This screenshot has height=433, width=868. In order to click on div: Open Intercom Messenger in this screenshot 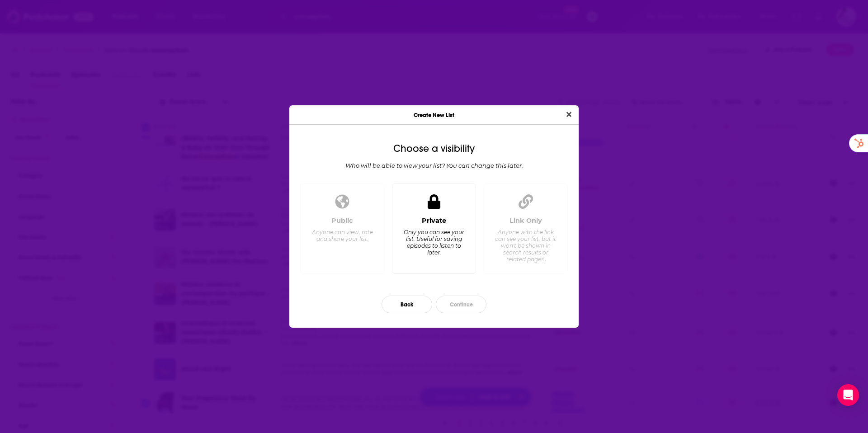, I will do `click(848, 395)`.